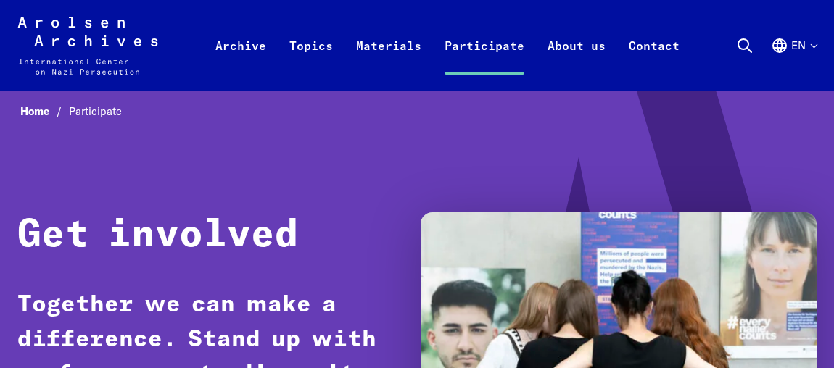 This screenshot has width=834, height=368. I want to click on h1: Get involved, so click(158, 236).